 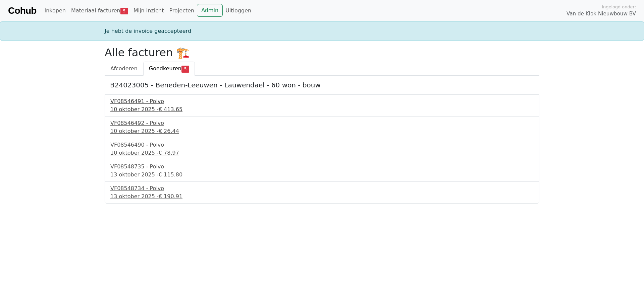 I want to click on span: Ingelogd onder:, so click(x=619, y=7).